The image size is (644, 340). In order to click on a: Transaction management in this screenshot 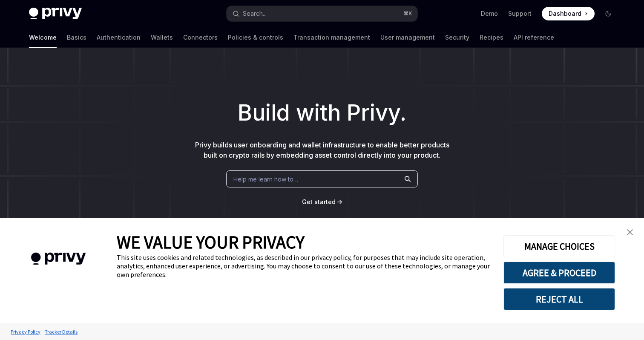, I will do `click(332, 37)`.